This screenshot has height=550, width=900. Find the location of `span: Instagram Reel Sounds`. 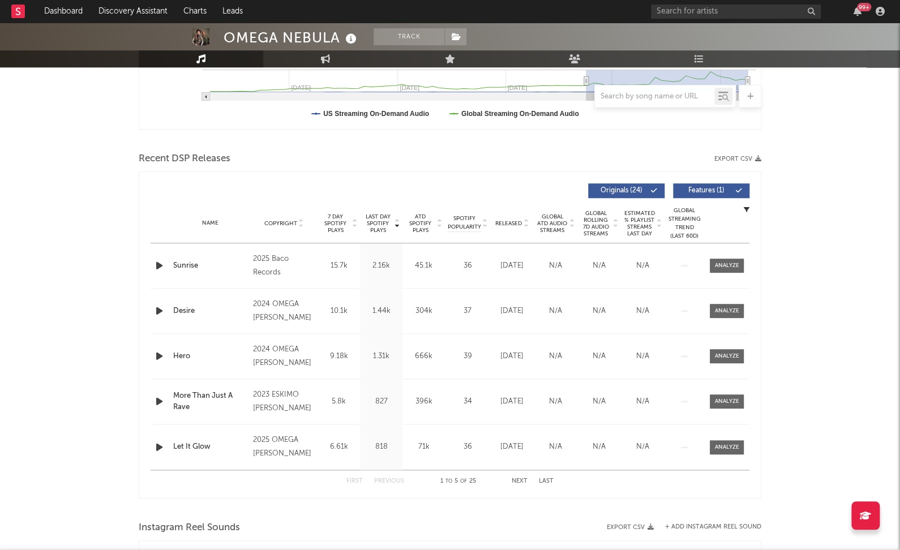

span: Instagram Reel Sounds is located at coordinates (189, 528).